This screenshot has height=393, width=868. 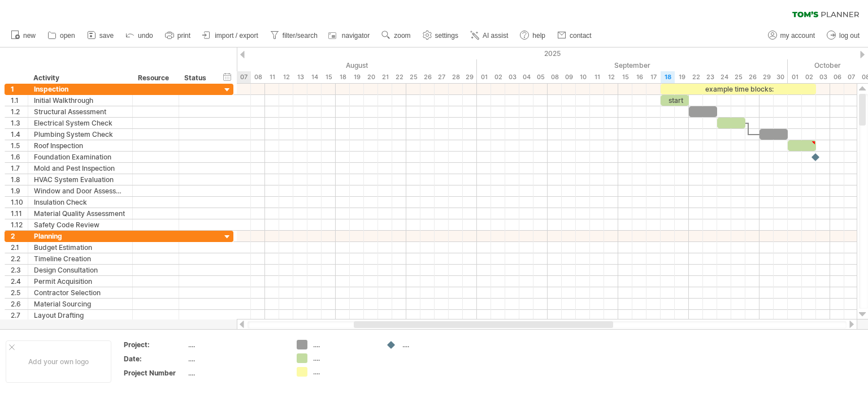 What do you see at coordinates (497, 77) in the screenshot?
I see `div: Tuesday, 2 September 2025` at bounding box center [497, 77].